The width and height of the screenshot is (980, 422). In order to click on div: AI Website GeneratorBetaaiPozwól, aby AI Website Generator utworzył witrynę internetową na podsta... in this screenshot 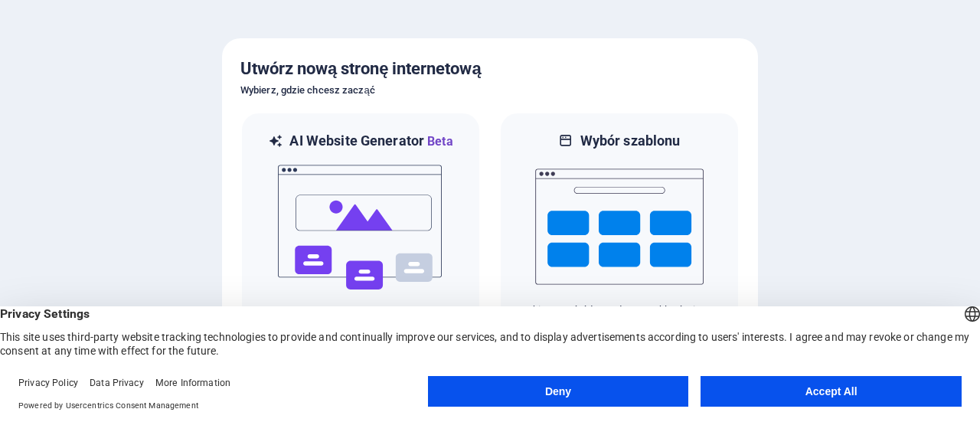, I will do `click(360, 238)`.